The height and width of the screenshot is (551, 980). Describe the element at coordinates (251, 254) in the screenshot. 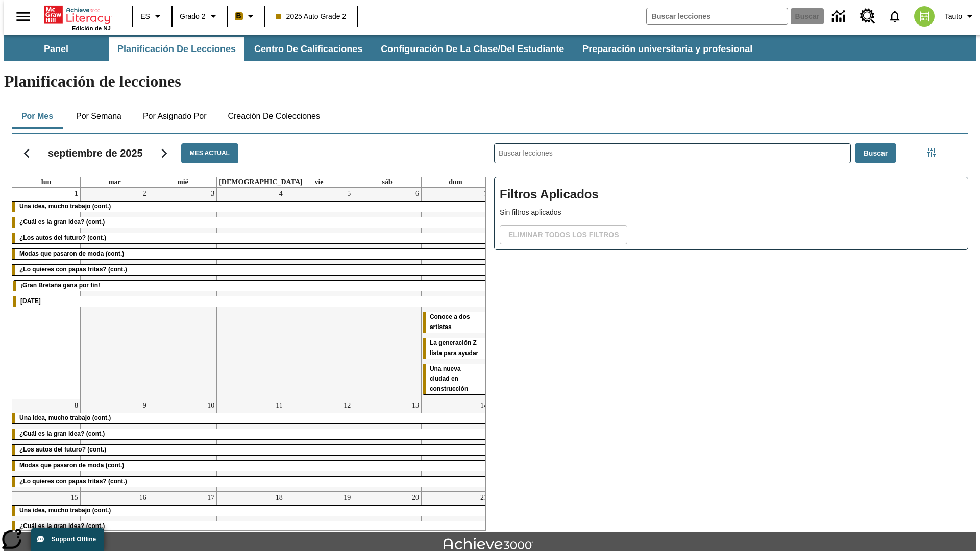

I see `div: Modas que pasaron de moda (cont.)` at that location.